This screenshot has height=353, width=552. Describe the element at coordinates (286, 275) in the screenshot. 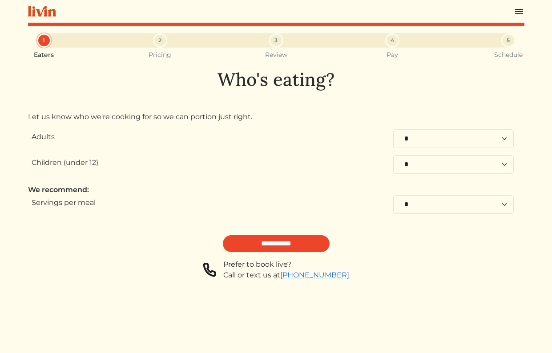

I see `div: Call or text us at` at that location.